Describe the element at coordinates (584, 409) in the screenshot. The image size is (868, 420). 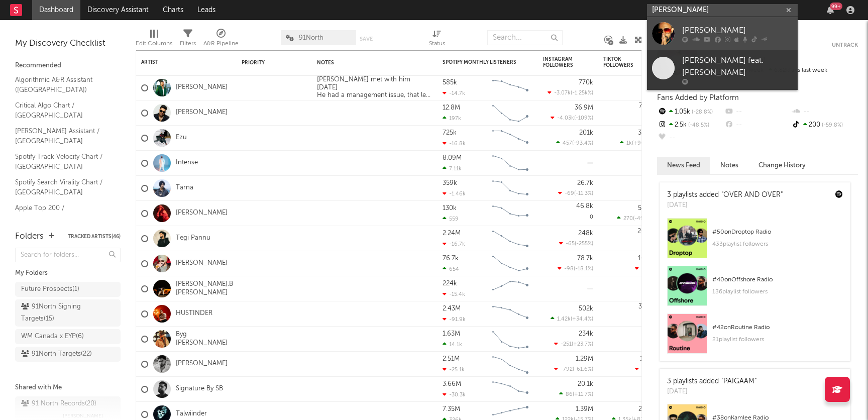
I see `div: 1.39M` at that location.